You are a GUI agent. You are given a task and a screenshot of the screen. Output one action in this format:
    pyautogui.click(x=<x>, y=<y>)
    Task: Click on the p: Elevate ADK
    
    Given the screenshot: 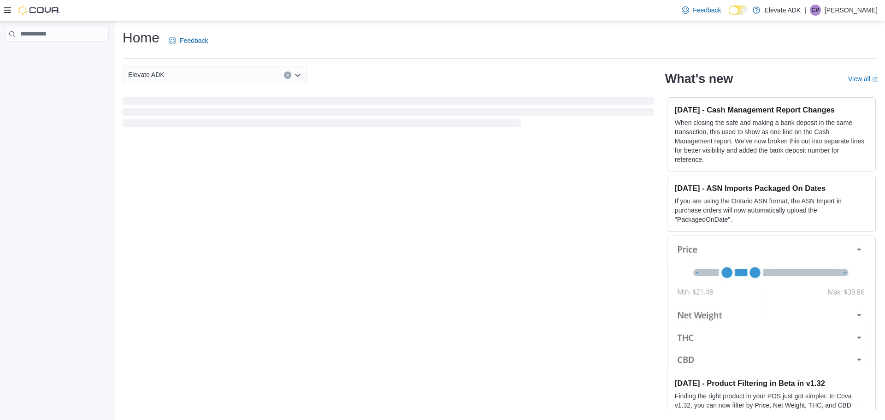 What is the action you would take?
    pyautogui.click(x=783, y=10)
    